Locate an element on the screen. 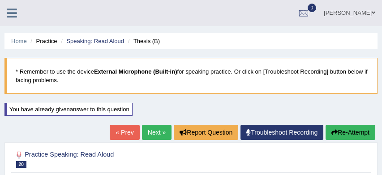 Image resolution: width=382 pixels, height=175 pixels. li: Thesis (B) is located at coordinates (143, 41).